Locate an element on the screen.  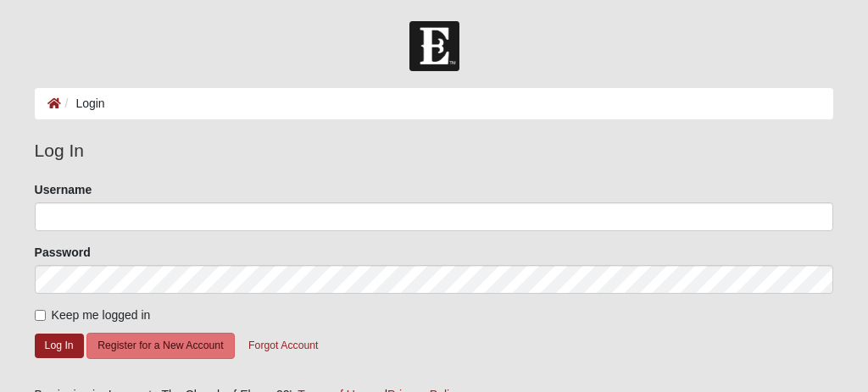
label: Username is located at coordinates (64, 190).